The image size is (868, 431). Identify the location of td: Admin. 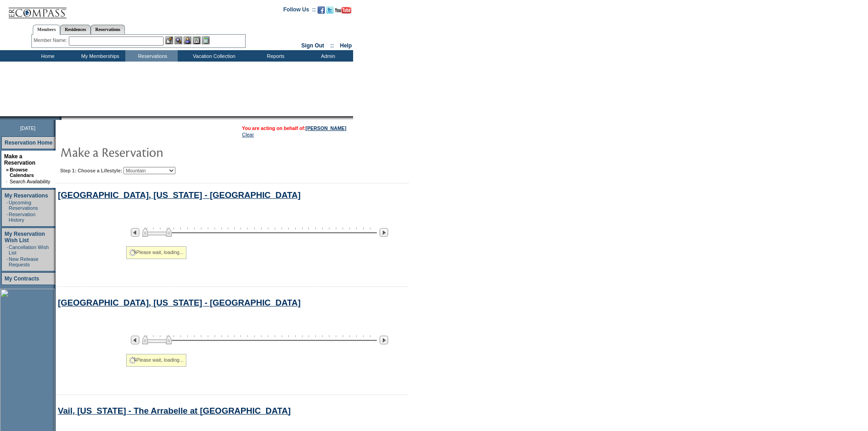
(327, 56).